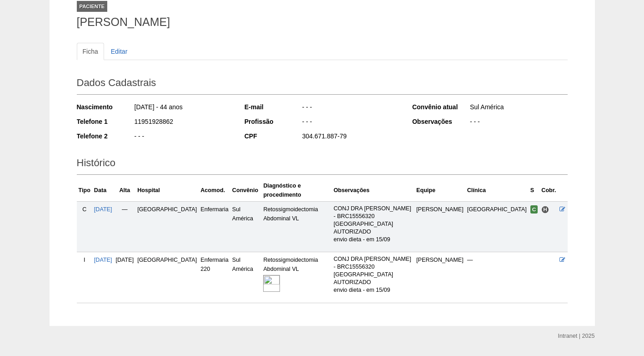 This screenshot has height=356, width=644. I want to click on th: S, so click(534, 190).